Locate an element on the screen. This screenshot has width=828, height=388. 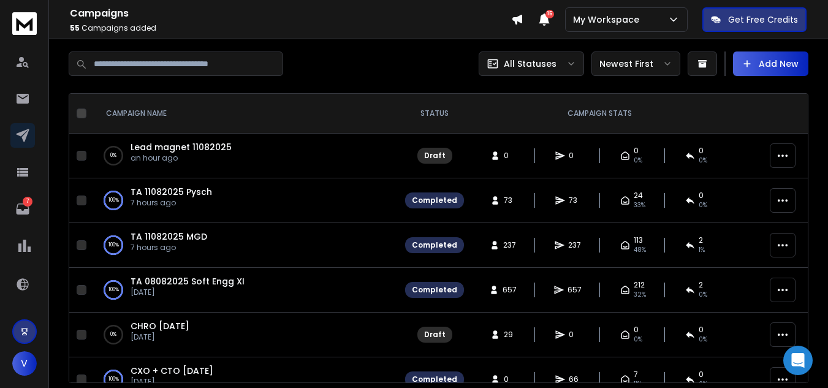
p: All Statuses is located at coordinates (530, 64).